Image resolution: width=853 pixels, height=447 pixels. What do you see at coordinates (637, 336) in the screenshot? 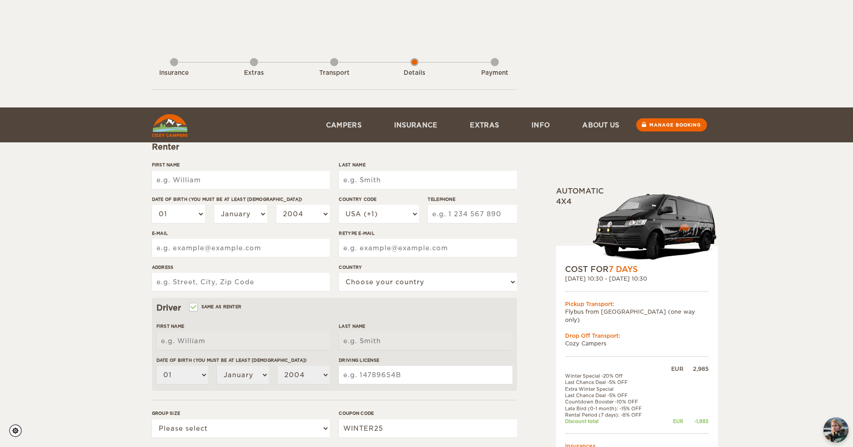
I see `div: Drop Off Transport:` at bounding box center [637, 336].